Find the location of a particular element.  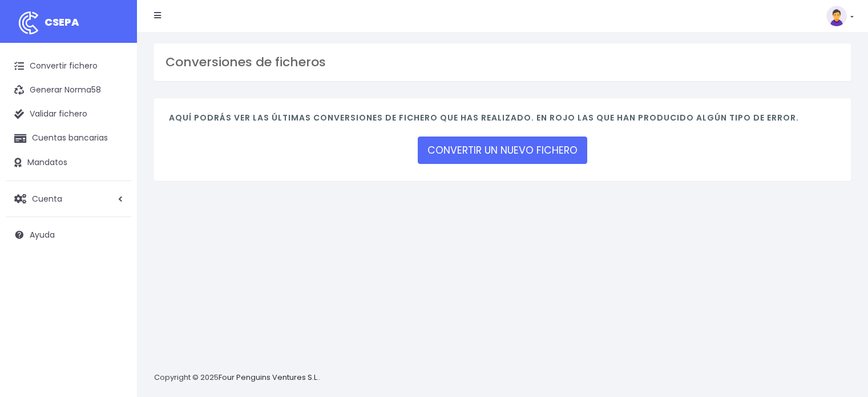

span: CSEPA is located at coordinates (61, 22).